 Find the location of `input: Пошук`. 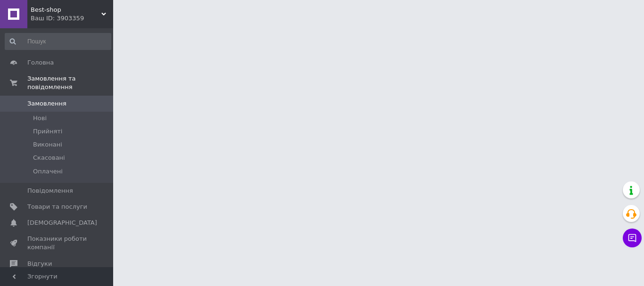

input: Пошук is located at coordinates (58, 42).